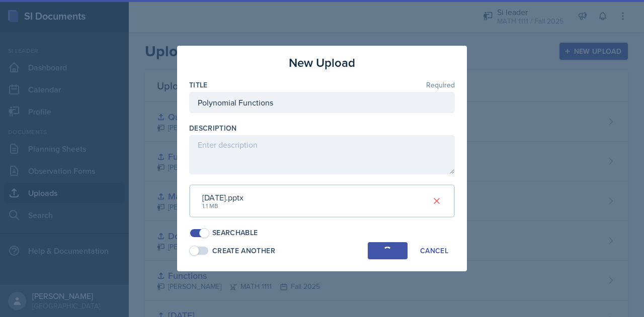 The width and height of the screenshot is (644, 317). What do you see at coordinates (244, 251) in the screenshot?
I see `div: Create Another` at bounding box center [244, 251].